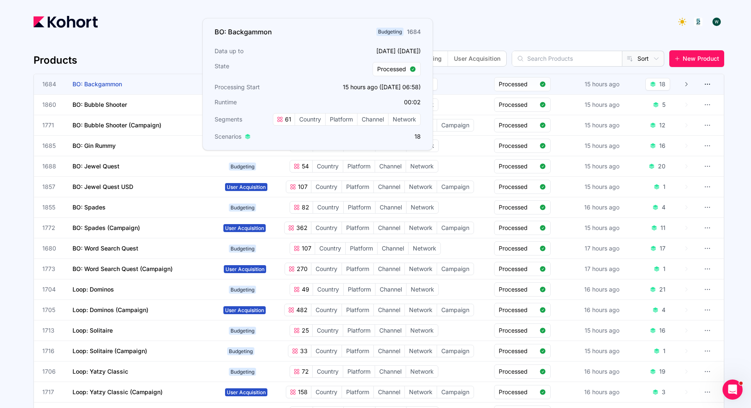  What do you see at coordinates (52, 351) in the screenshot?
I see `span: 1716` at bounding box center [52, 351].